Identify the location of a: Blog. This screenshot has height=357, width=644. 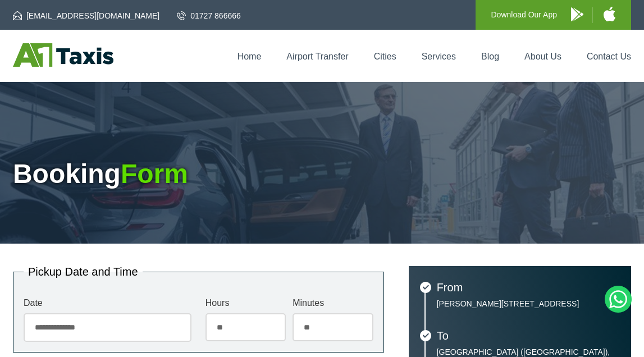
(491, 56).